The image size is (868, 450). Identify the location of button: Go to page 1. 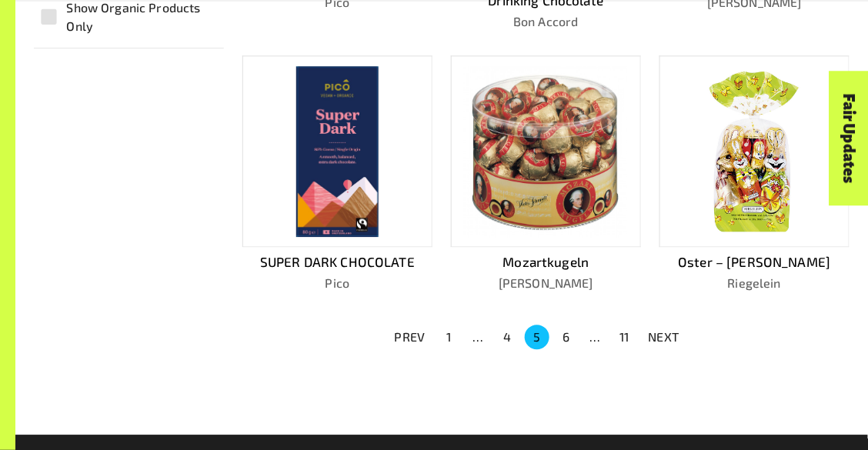
(450, 337).